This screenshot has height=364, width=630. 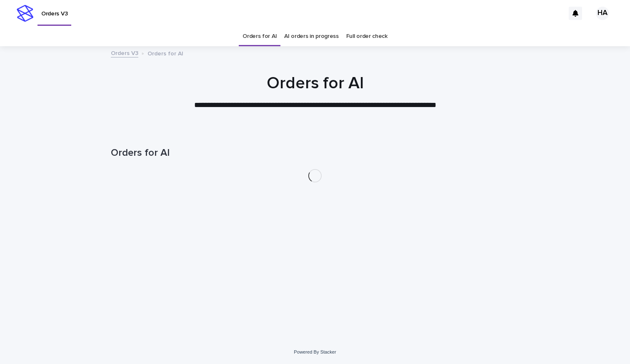 I want to click on a: Orders for AI, so click(x=260, y=37).